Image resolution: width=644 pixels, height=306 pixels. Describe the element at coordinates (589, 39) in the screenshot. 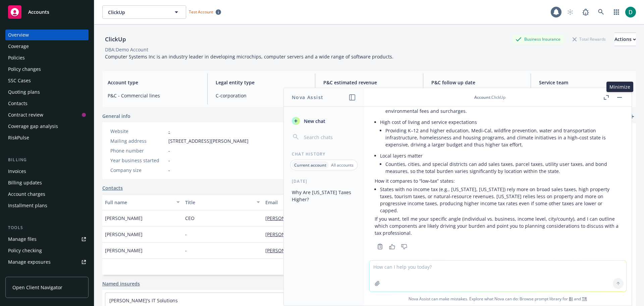

I see `div: Total Rewards` at that location.